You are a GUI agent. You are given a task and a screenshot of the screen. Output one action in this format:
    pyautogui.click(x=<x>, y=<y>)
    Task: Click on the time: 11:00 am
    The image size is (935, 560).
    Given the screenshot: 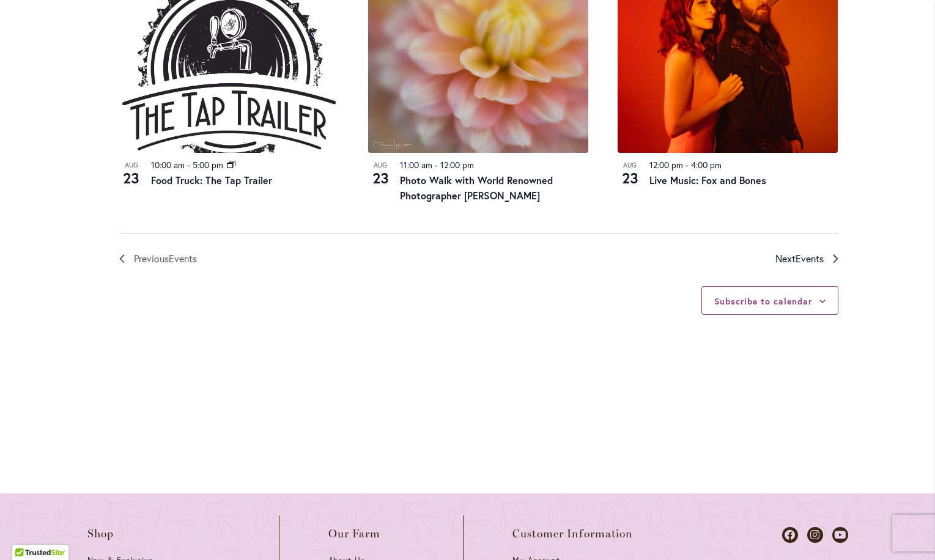 What is the action you would take?
    pyautogui.click(x=416, y=165)
    